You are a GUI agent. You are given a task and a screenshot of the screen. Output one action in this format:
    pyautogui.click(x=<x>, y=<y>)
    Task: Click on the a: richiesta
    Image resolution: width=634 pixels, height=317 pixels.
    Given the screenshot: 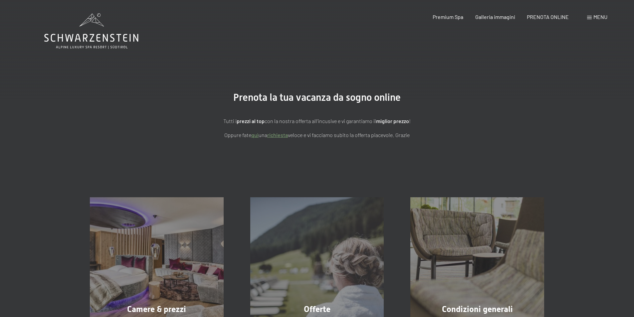 What is the action you would take?
    pyautogui.click(x=277, y=135)
    